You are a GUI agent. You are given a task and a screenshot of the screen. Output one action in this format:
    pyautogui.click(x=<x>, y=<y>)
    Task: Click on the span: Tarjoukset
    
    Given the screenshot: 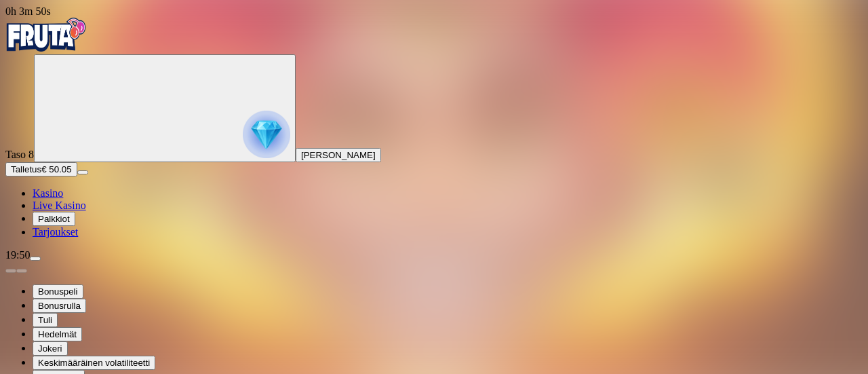 What is the action you would take?
    pyautogui.click(x=55, y=231)
    